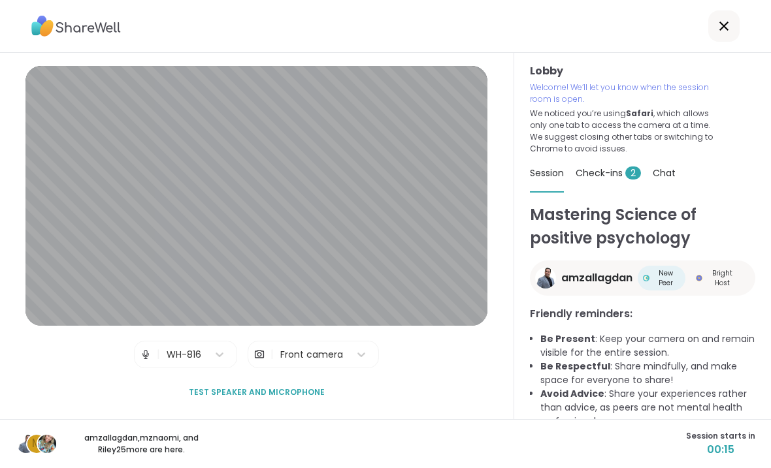 The image size is (771, 468). I want to click on span: 00:15, so click(721, 450).